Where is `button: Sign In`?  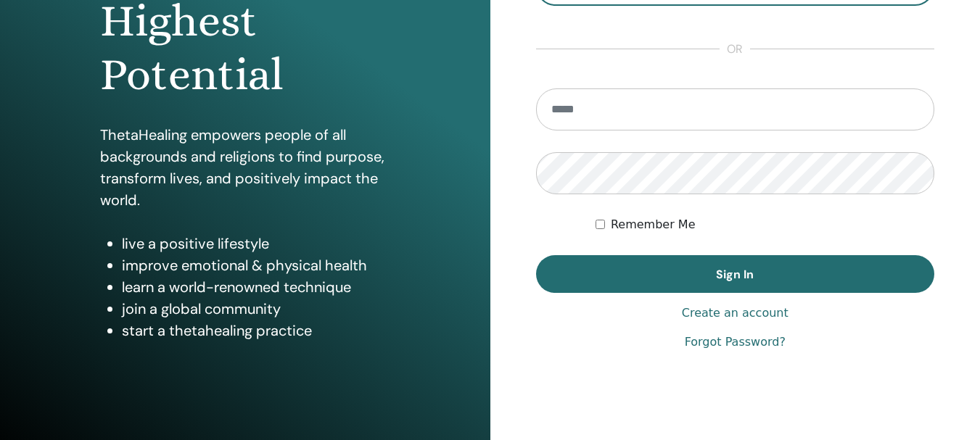 button: Sign In is located at coordinates (735, 274).